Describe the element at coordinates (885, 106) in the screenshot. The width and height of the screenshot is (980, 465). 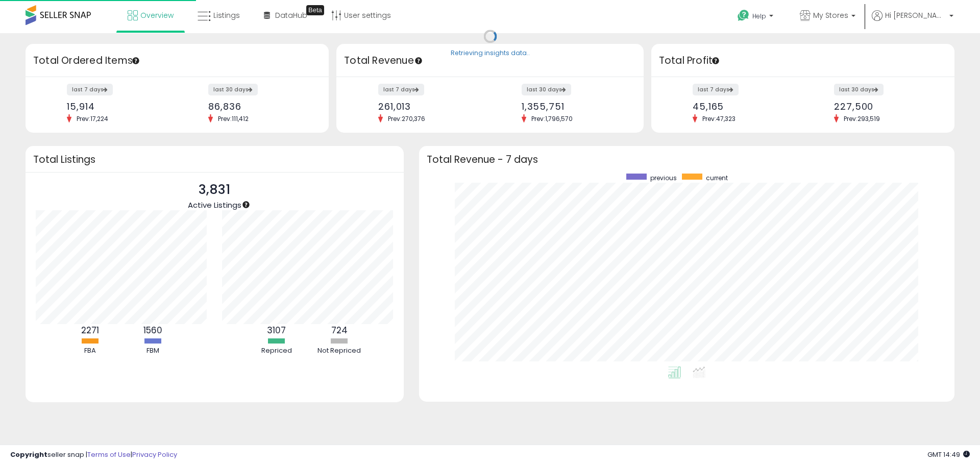
I see `div: 227,500` at that location.